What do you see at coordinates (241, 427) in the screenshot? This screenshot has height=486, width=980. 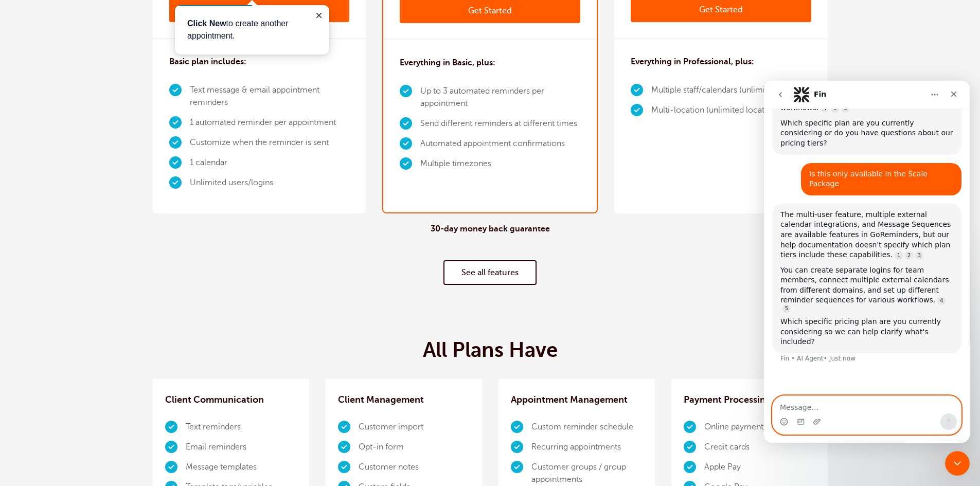 I see `li: Text reminders` at bounding box center [241, 427].